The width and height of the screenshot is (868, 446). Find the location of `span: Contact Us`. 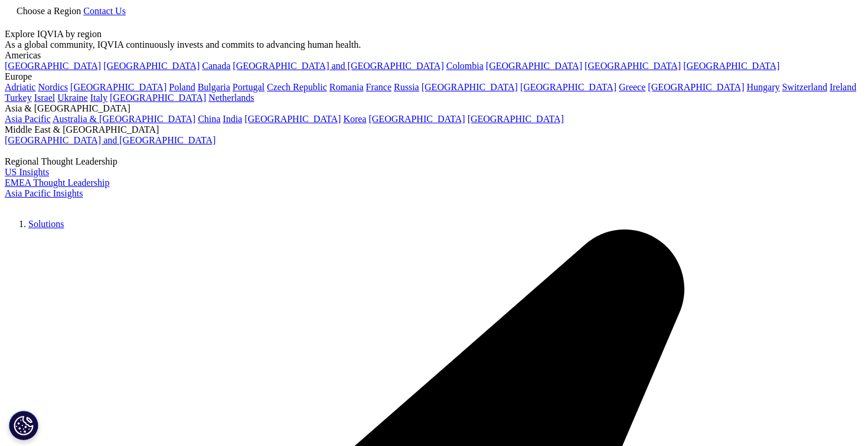

span: Contact Us is located at coordinates (105, 11).